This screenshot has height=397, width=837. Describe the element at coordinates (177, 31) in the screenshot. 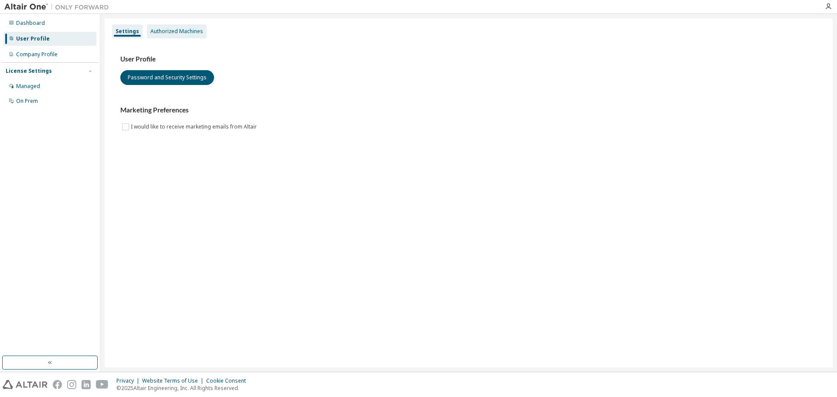

I see `div: Authorized Machines` at that location.